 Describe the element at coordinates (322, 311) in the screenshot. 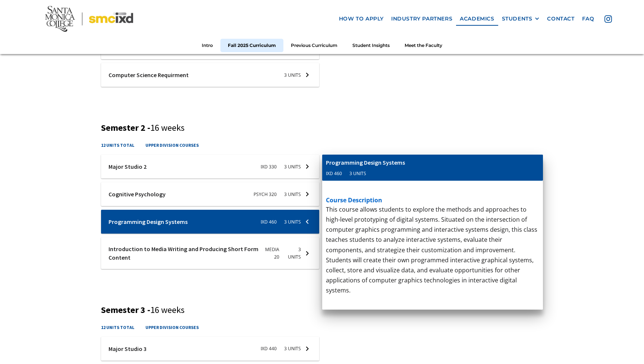

I see `h3: Semester 3 -` at that location.